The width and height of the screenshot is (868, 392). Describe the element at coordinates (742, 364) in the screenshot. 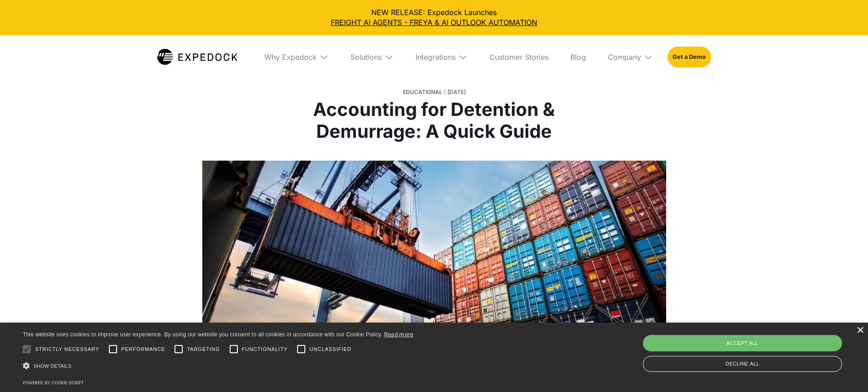

I see `div: Decline all` at that location.